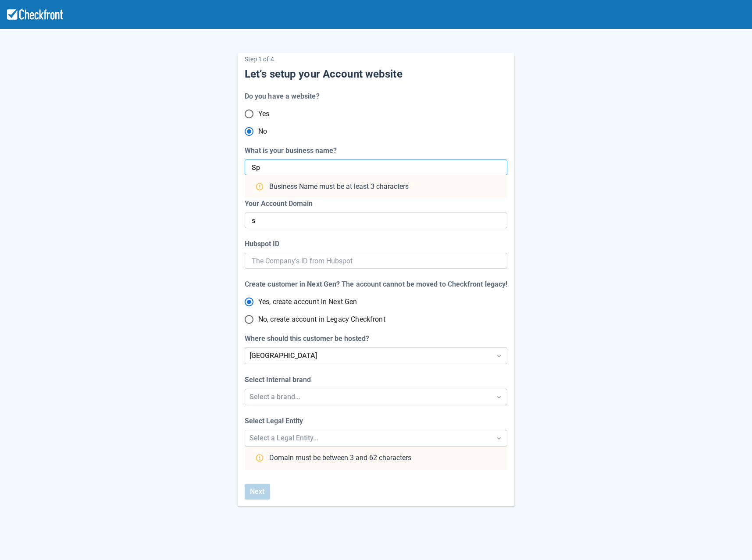  Describe the element at coordinates (332, 186) in the screenshot. I see `div: Business Name must be at least 3 characters` at that location.